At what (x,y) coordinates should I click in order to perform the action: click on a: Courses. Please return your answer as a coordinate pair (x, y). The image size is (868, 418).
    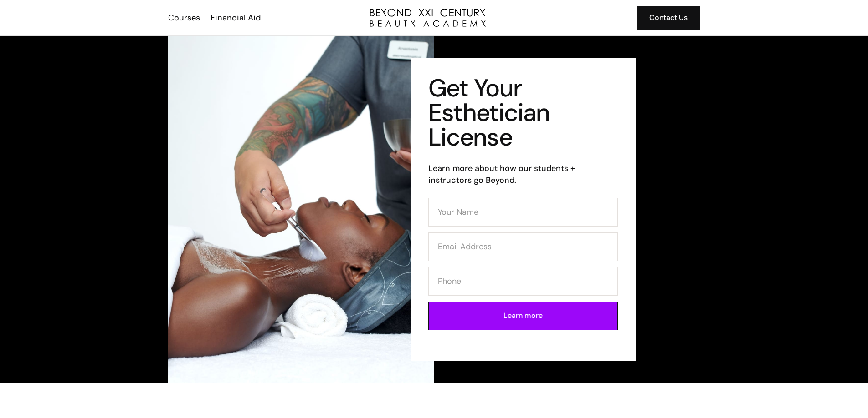
    Looking at the image, I should click on (183, 18).